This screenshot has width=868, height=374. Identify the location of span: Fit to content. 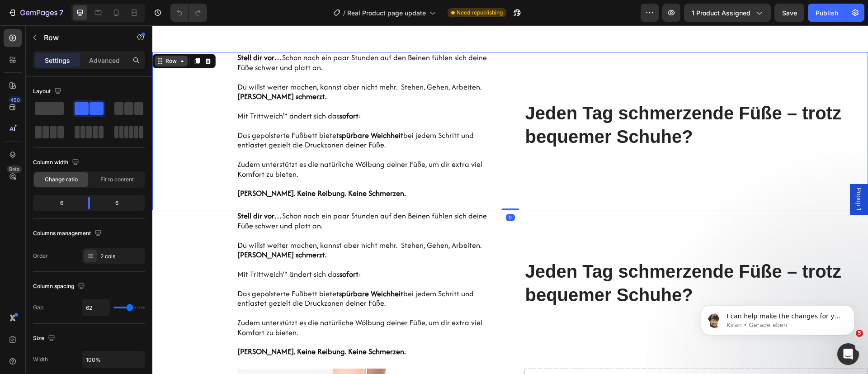
(117, 179).